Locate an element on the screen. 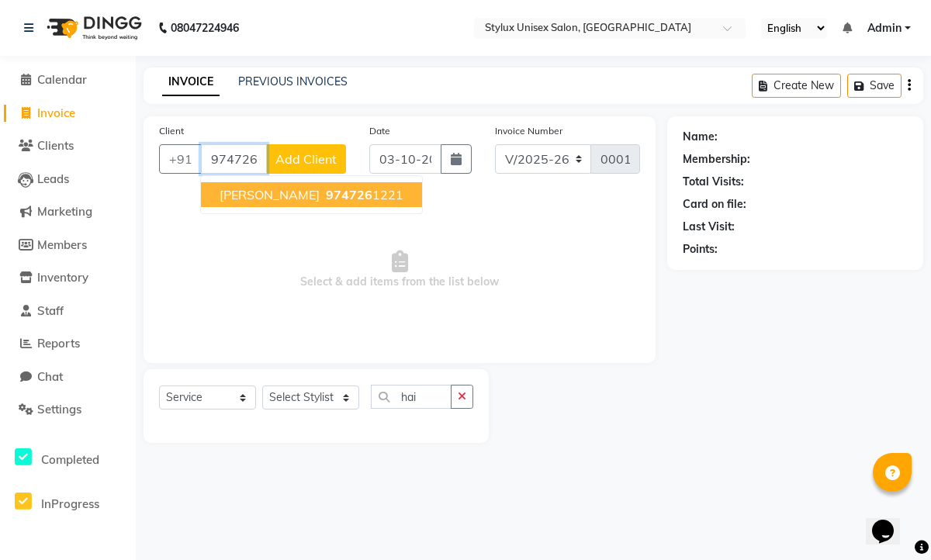 This screenshot has width=931, height=560. a: Chat is located at coordinates (67, 376).